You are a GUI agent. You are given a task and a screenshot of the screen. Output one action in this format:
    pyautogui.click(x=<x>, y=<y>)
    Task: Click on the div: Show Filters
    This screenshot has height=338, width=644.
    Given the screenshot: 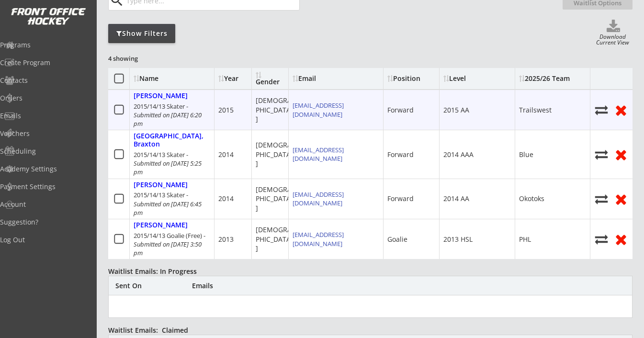 What is the action you would take?
    pyautogui.click(x=142, y=33)
    